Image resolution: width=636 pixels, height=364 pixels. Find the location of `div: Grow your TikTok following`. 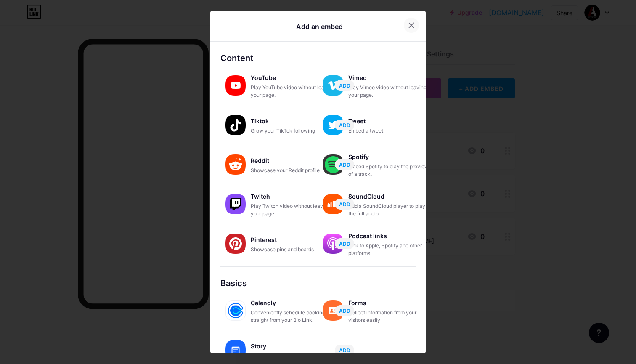

div: Grow your TikTok following is located at coordinates (293, 131).